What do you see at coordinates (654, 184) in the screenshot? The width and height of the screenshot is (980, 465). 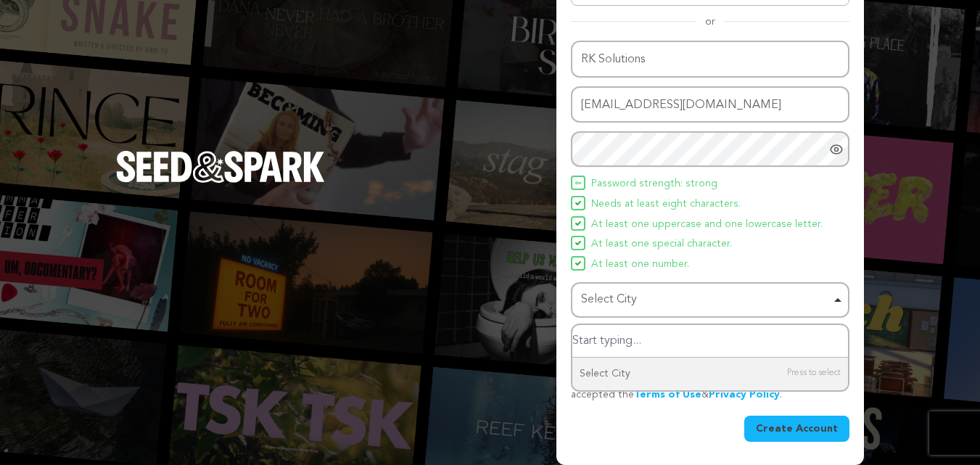 I see `span: Password strength: strong` at bounding box center [654, 184].